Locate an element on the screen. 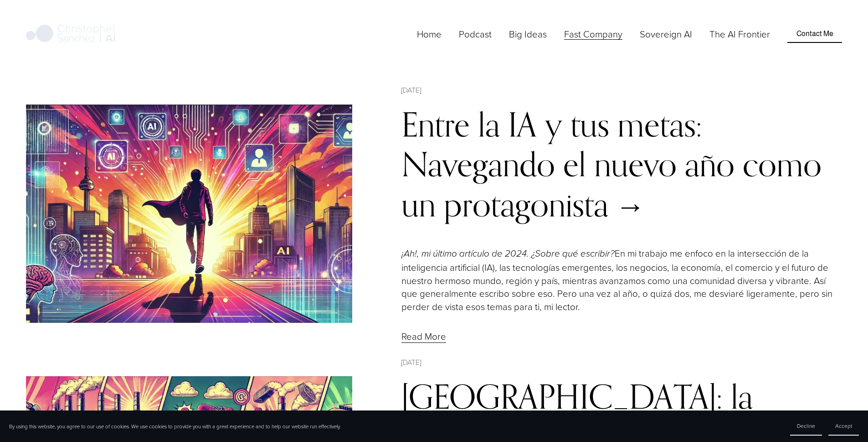 This screenshot has width=868, height=442. a: Contact Me is located at coordinates (815, 34).